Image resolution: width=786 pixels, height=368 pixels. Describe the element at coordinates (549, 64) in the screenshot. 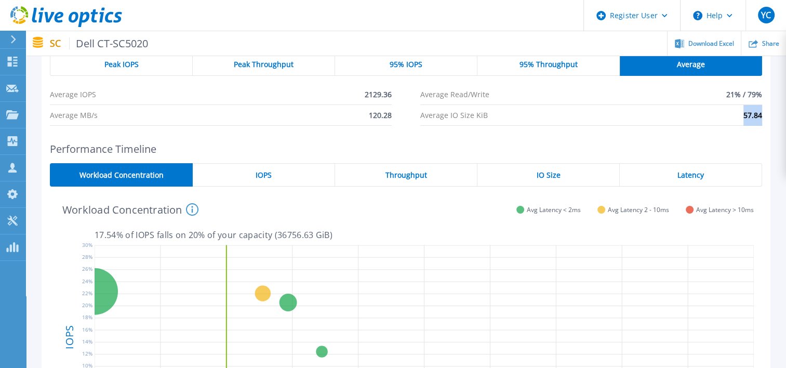

I see `span: 95% Throughput` at that location.